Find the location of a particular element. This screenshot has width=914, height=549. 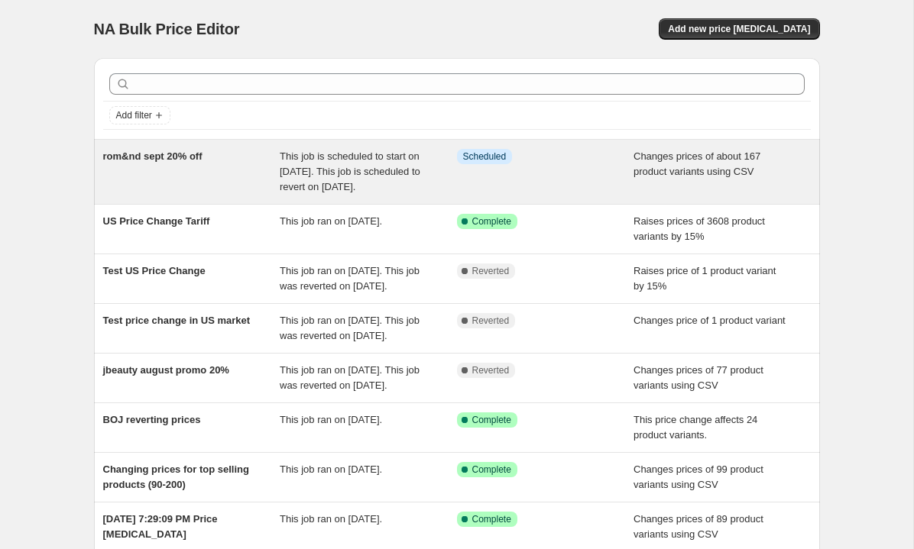

span: Changes prices of about 167 product variants using CSV is located at coordinates (697, 164).